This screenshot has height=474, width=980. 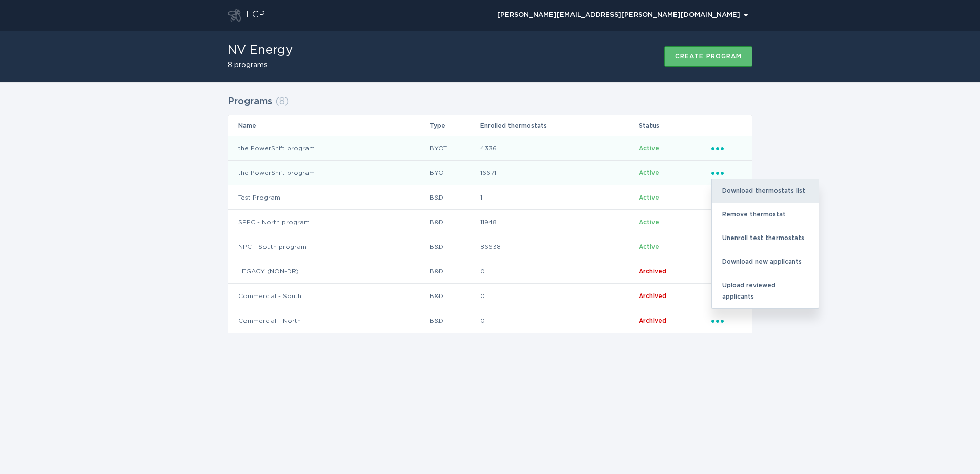 I want to click on div: Remove thermostat, so click(x=765, y=214).